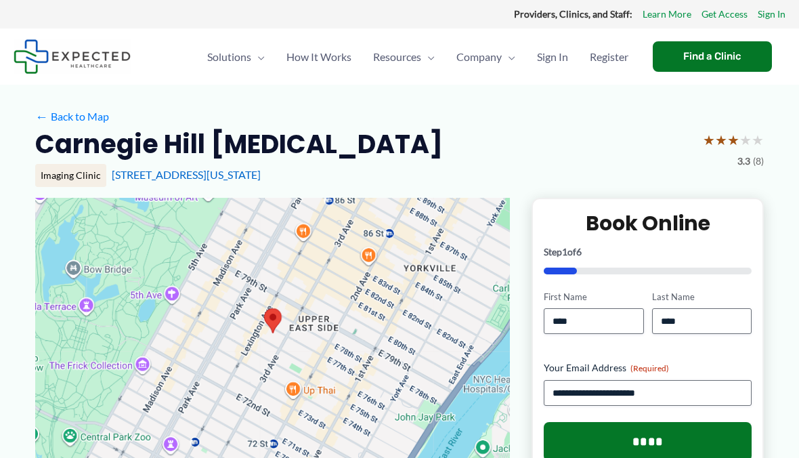 This screenshot has height=458, width=799. Describe the element at coordinates (479, 57) in the screenshot. I see `span: Company` at that location.